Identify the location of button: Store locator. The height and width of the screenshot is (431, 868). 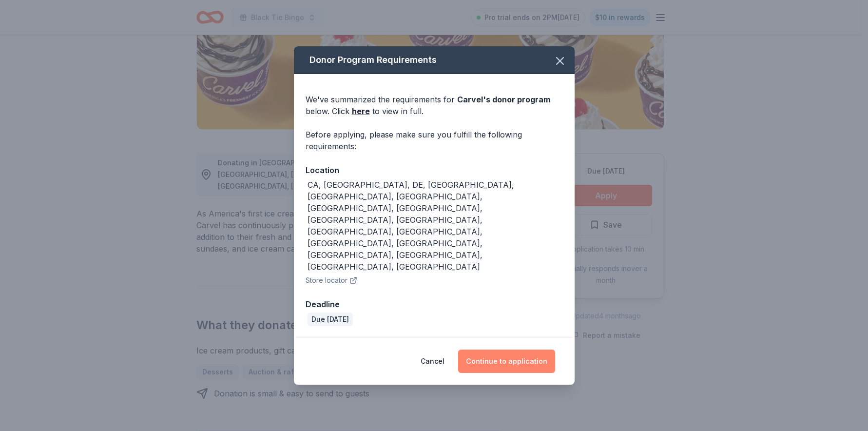
(331, 280).